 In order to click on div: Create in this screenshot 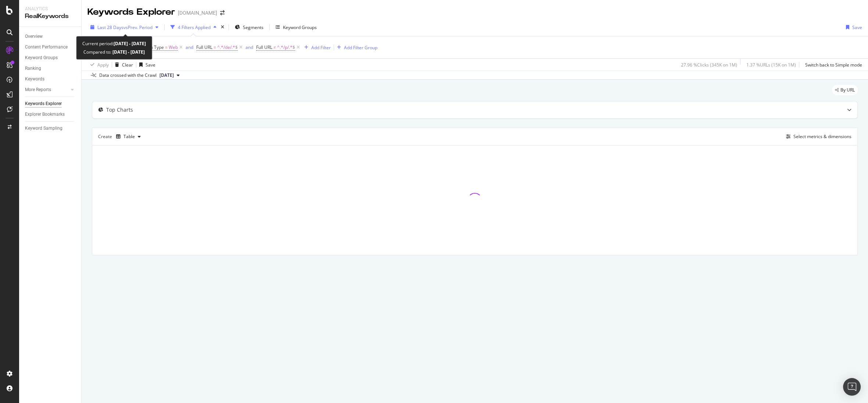, I will do `click(121, 137)`.